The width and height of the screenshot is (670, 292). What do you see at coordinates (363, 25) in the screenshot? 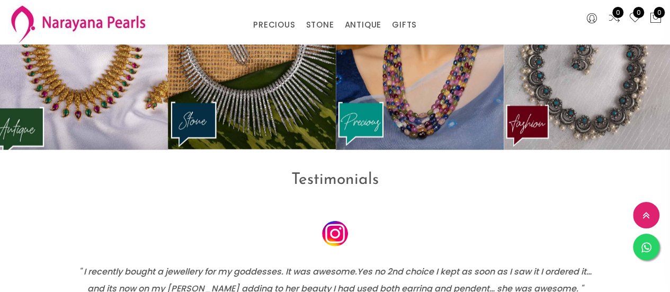
I see `a: ANTIQUE` at bounding box center [363, 25].